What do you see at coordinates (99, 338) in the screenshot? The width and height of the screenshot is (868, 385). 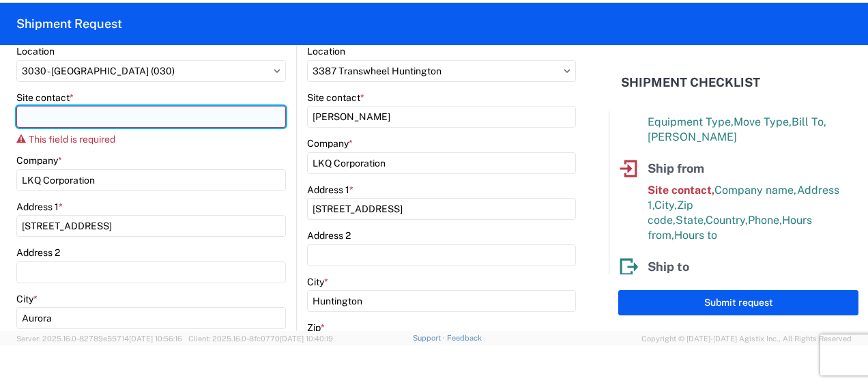 I see `span: Server: 2025.16.0-82789e55714` at bounding box center [99, 338].